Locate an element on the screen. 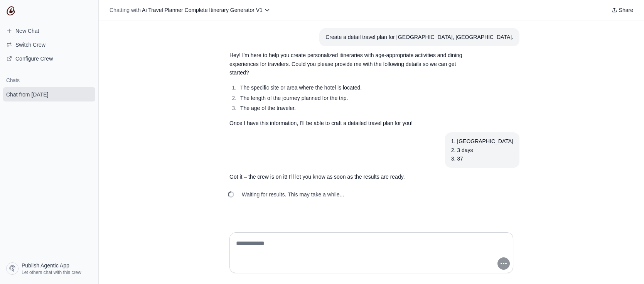 The width and height of the screenshot is (644, 284). span: Switch Crew is located at coordinates (31, 45).